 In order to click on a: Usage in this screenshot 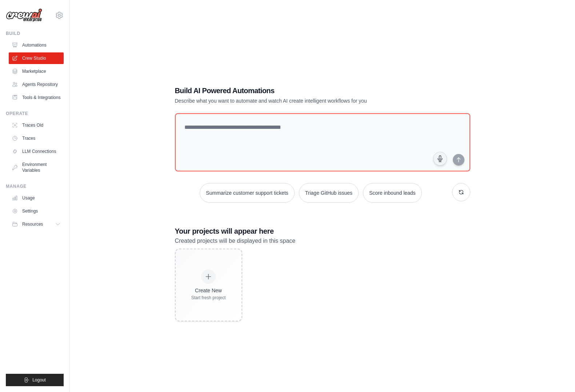, I will do `click(36, 198)`.